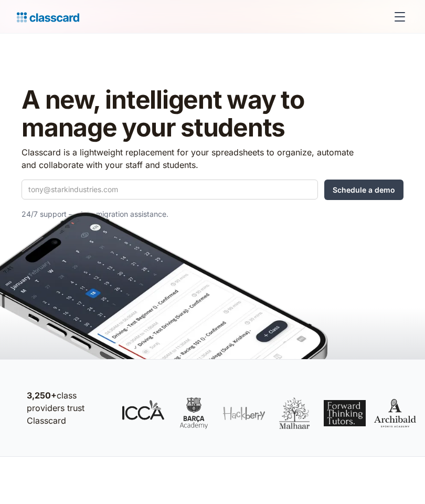 The height and width of the screenshot is (504, 425). I want to click on p: Classcard is a lightweight replacement for your spreadsheets to organize, automate and collaborat..., so click(188, 159).